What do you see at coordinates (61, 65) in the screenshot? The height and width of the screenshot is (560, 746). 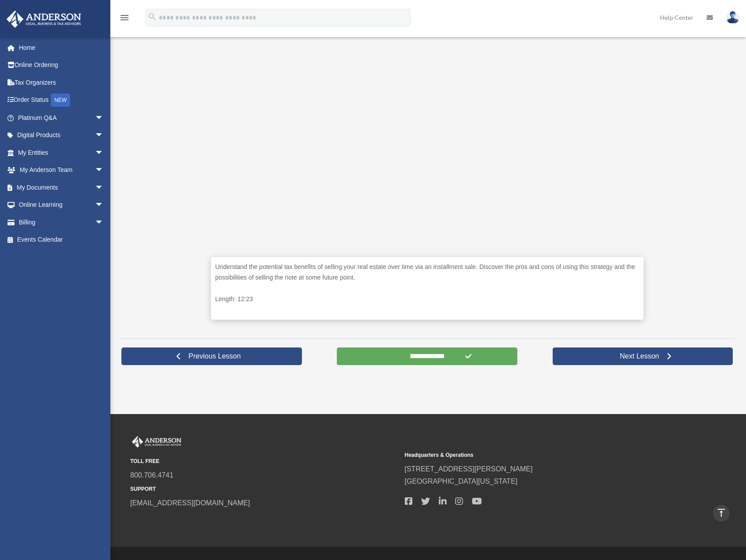 I see `a: Online Ordering` at bounding box center [61, 65].